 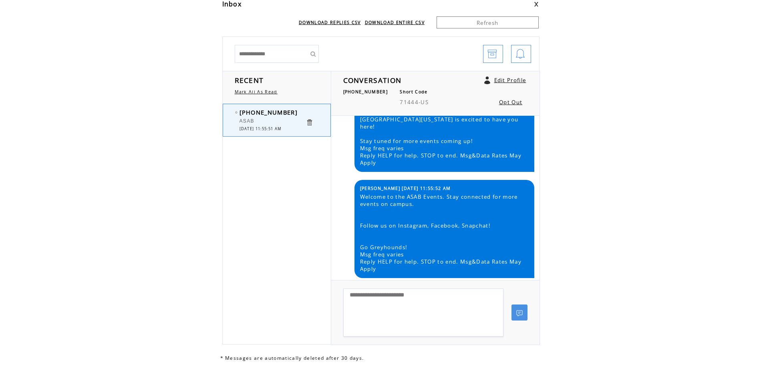 What do you see at coordinates (487, 22) in the screenshot?
I see `a: Refresh` at bounding box center [487, 22].